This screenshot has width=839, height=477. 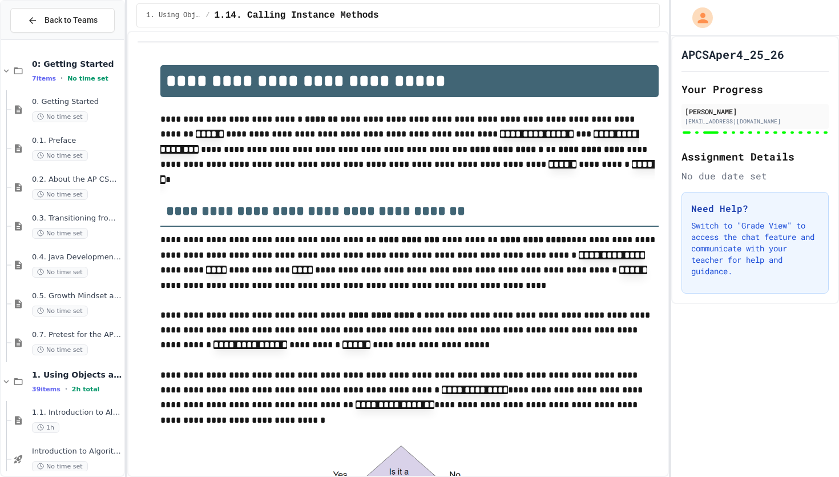 What do you see at coordinates (297, 15) in the screenshot?
I see `span: 1.14. Calling Instance Methods` at bounding box center [297, 15].